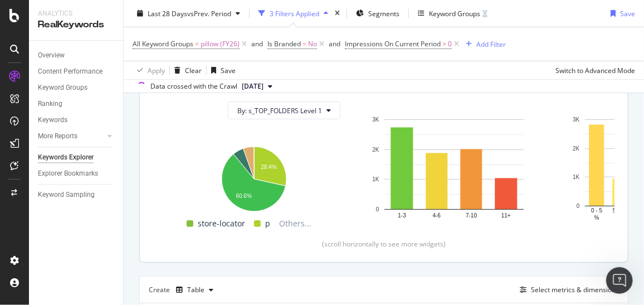  What do you see at coordinates (30, 47) in the screenshot?
I see `code: \w` at bounding box center [30, 47].